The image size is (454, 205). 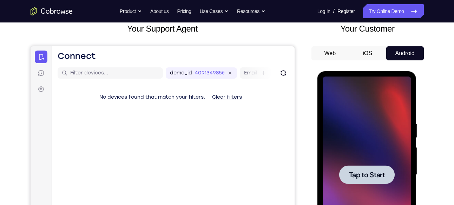 What do you see at coordinates (214, 11) in the screenshot?
I see `button: Use Cases` at bounding box center [214, 11].